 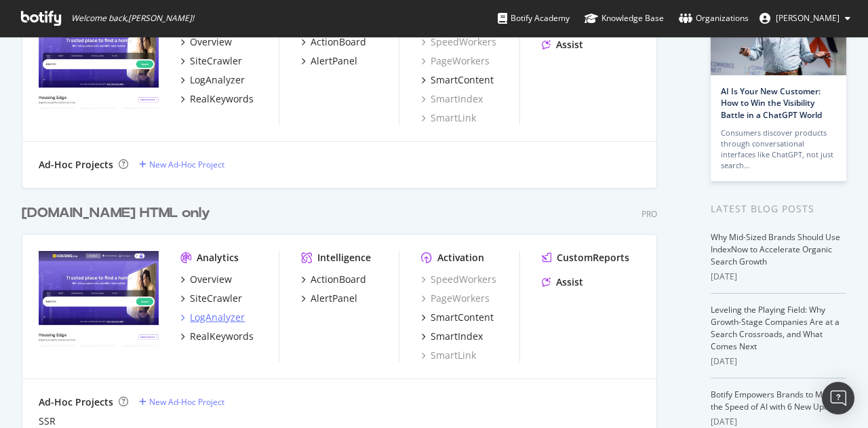 I want to click on img: Housing News Crawl, so click(x=98, y=62).